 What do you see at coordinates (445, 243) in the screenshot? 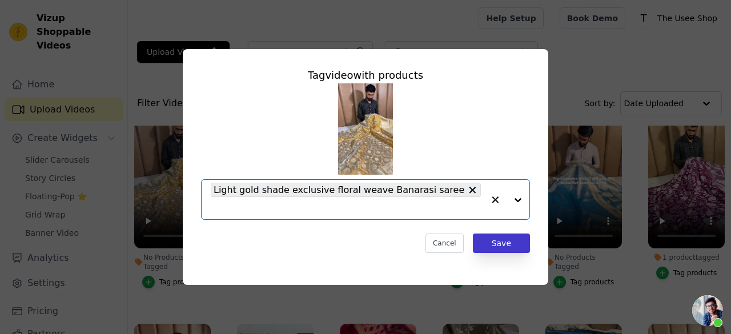
I see `button: Cancel` at bounding box center [445, 243].